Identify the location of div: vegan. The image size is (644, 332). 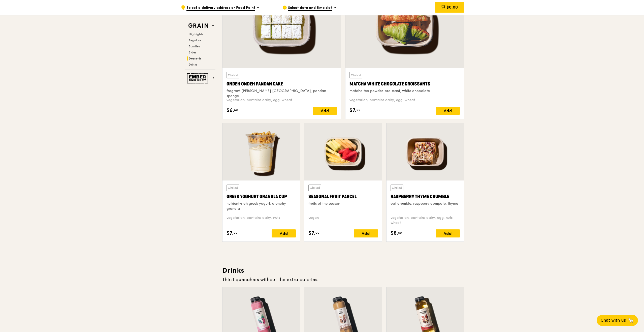
(343, 220).